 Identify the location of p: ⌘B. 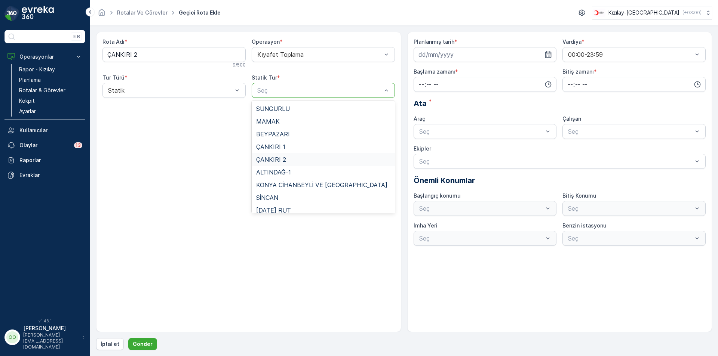
(76, 37).